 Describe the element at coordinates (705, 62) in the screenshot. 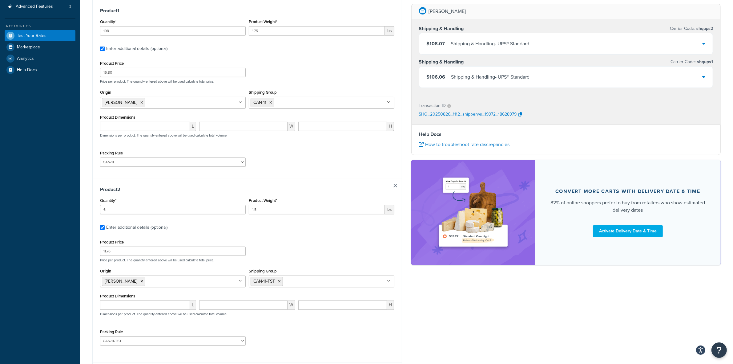

I see `span: shqups1` at that location.